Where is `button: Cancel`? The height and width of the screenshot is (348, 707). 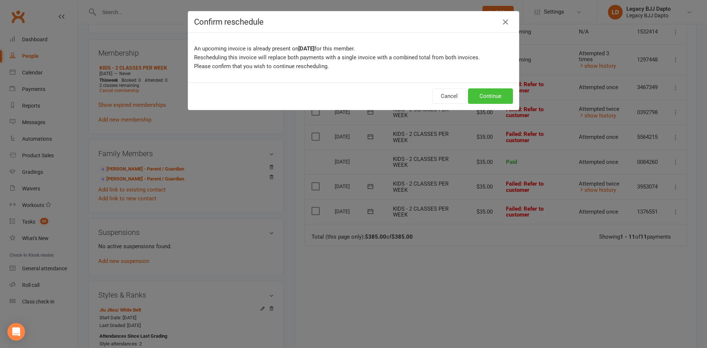 button: Cancel is located at coordinates (449, 96).